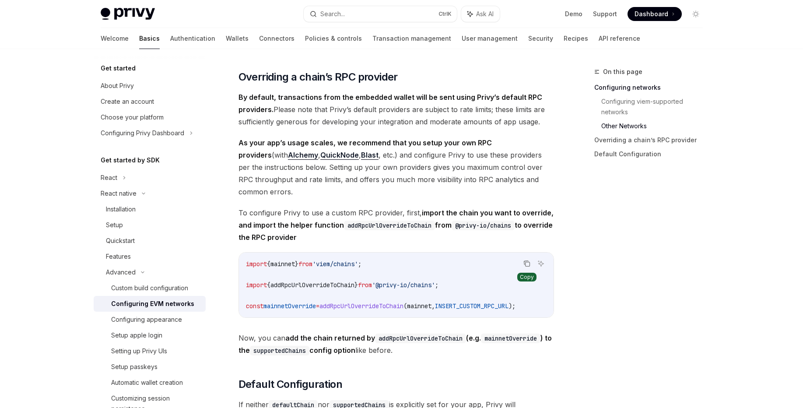  What do you see at coordinates (117, 86) in the screenshot?
I see `div: About Privy` at bounding box center [117, 86].